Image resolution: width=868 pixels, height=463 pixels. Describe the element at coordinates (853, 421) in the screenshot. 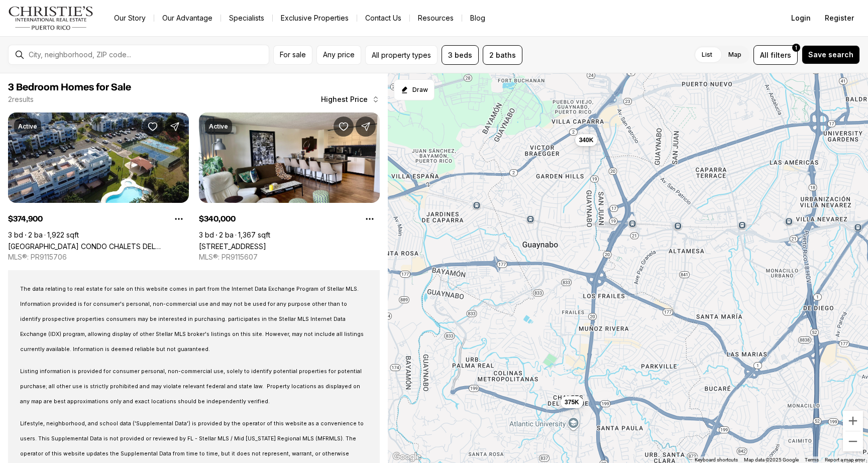

I see `button: Zoom in` at that location.